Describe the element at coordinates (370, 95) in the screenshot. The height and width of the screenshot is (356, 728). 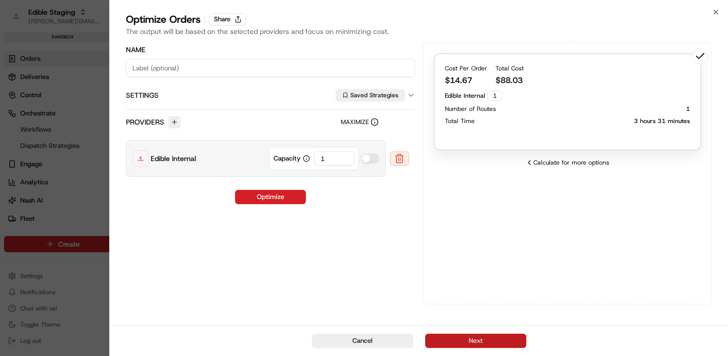
I see `button: Saved Strategies` at that location.